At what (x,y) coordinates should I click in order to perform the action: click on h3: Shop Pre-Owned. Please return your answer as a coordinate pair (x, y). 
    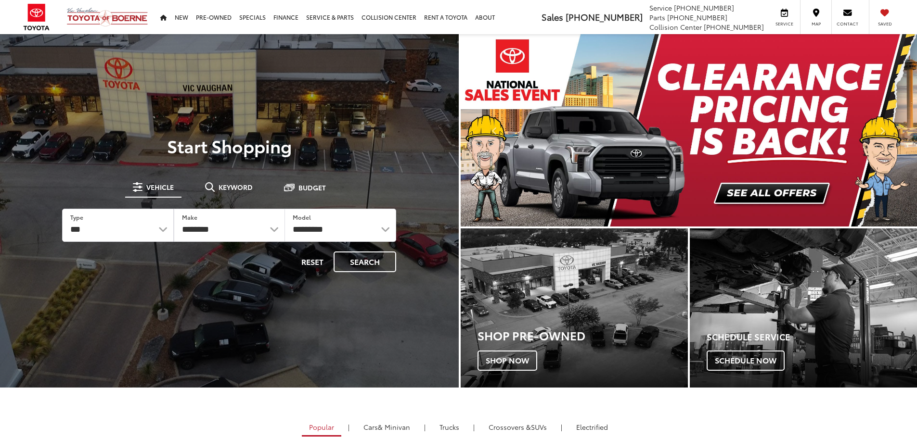
    Looking at the image, I should click on (582, 335).